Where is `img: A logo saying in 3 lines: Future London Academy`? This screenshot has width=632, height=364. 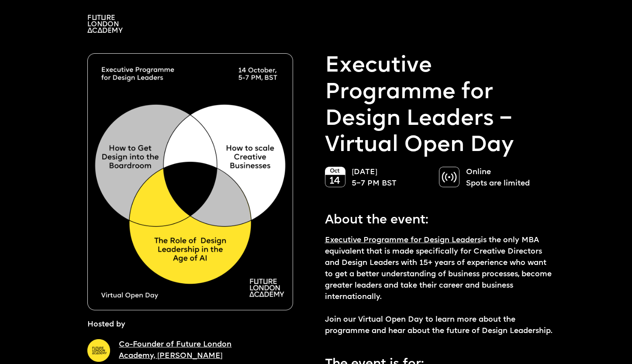
img: A logo saying in 3 lines: Future London Academy is located at coordinates (105, 24).